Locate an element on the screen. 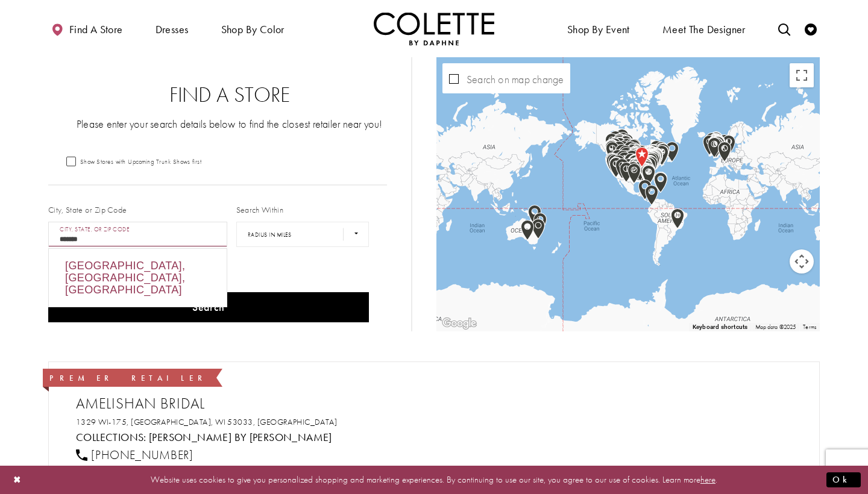  button: Toggle fullscreen view is located at coordinates (802, 76).